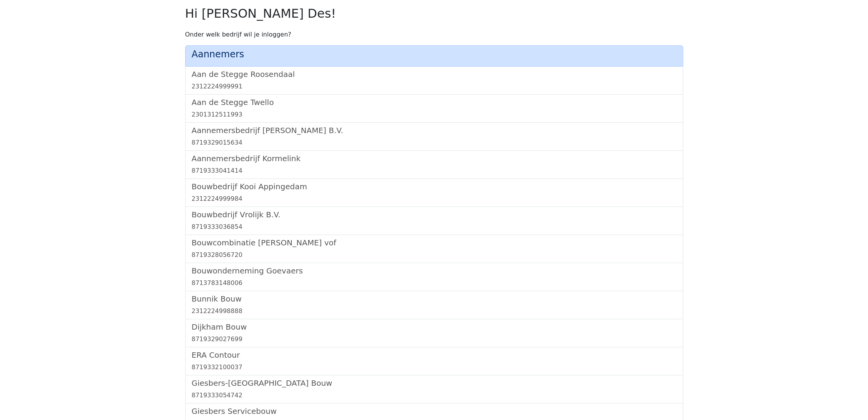 The height and width of the screenshot is (420, 868). What do you see at coordinates (434, 395) in the screenshot?
I see `div: 8719333054742` at bounding box center [434, 395].